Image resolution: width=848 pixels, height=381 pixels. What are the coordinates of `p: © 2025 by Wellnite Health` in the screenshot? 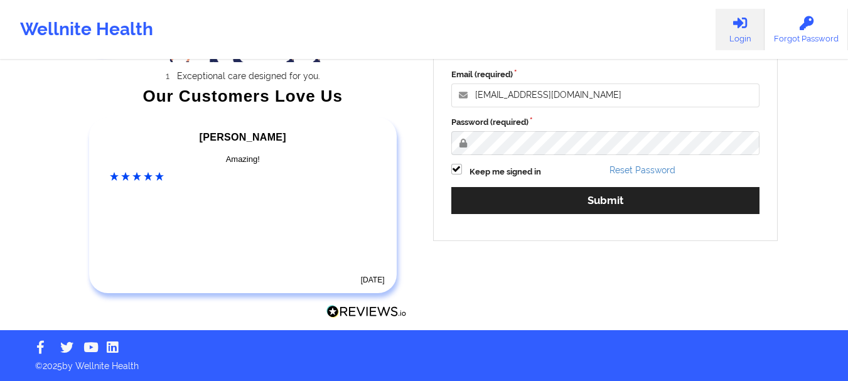 It's located at (423, 361).